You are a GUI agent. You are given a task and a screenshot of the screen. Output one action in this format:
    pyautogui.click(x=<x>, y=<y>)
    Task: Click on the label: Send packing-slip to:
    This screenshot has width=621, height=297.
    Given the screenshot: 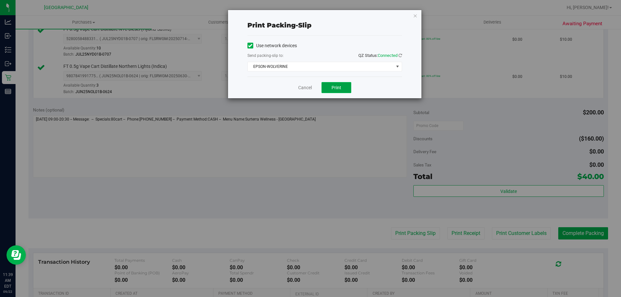 What is the action you would take?
    pyautogui.click(x=266, y=56)
    